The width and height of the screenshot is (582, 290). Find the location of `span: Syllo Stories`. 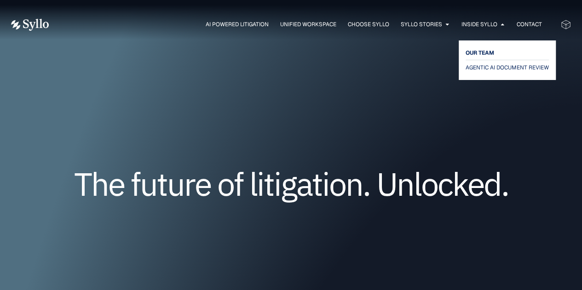

span: Syllo Stories is located at coordinates (421, 24).